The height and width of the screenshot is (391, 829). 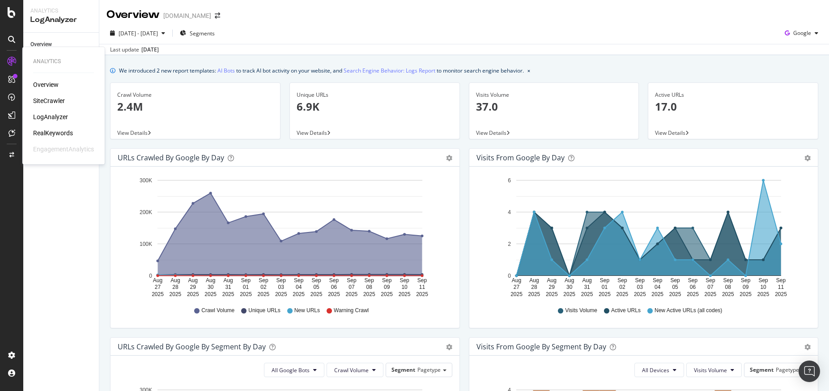 I want to click on div: RealKeywords, so click(x=53, y=133).